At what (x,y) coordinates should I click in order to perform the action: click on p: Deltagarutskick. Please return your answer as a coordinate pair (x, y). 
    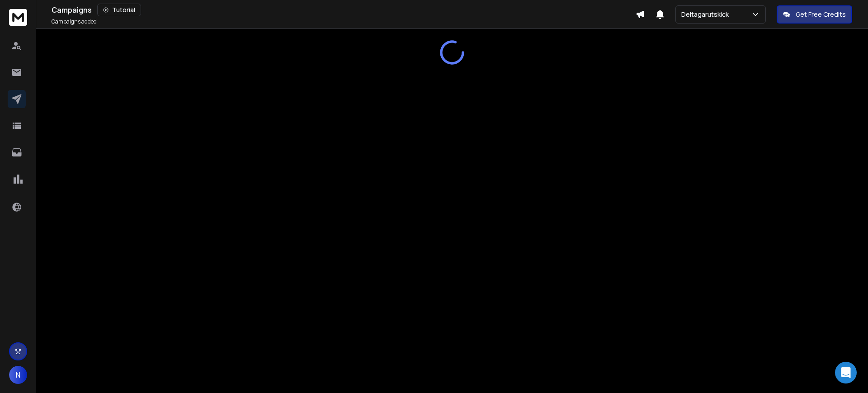
    Looking at the image, I should click on (706, 15).